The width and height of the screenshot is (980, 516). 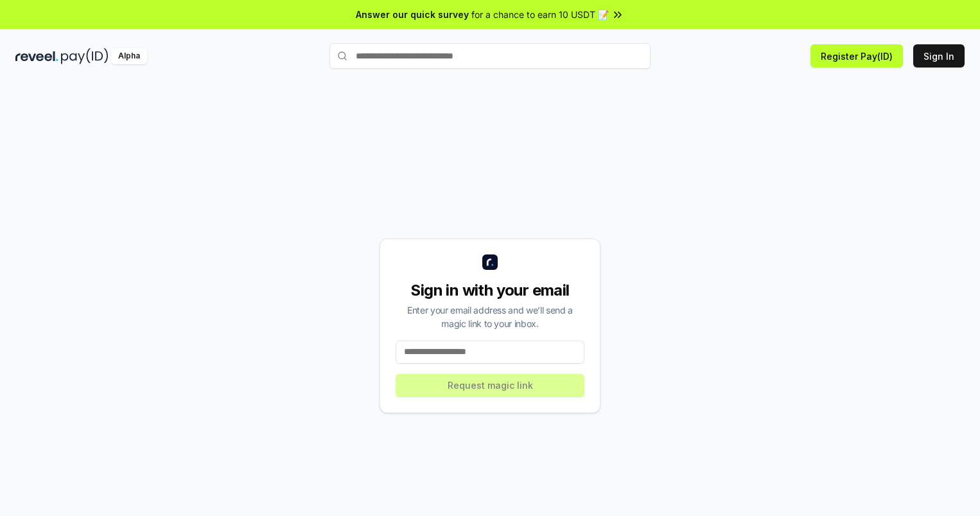 I want to click on img: reveel_dark, so click(x=36, y=56).